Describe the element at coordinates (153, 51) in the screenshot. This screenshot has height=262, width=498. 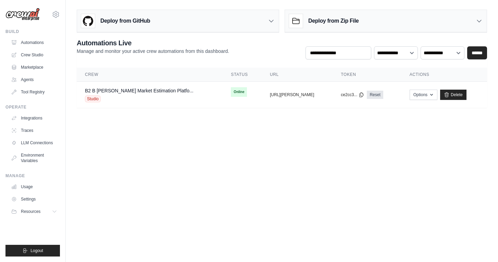
I see `p: Manage and monitor your active crew automations from this dashboard.` at that location.